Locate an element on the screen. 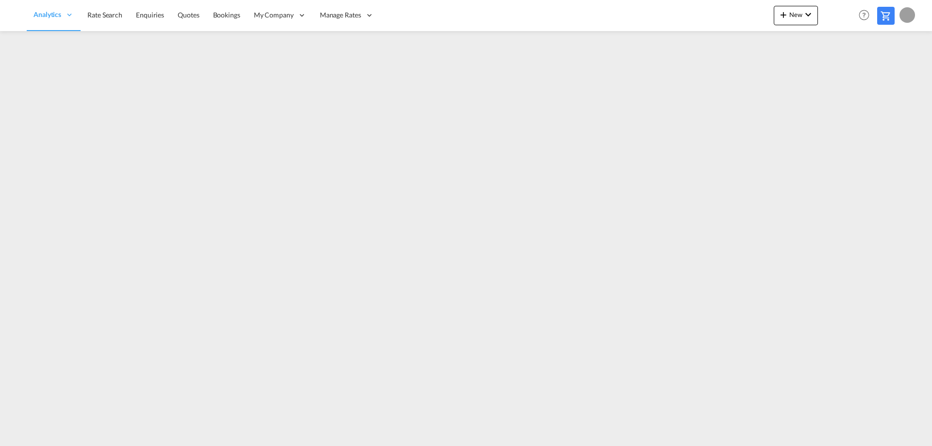 Image resolution: width=932 pixels, height=446 pixels. span: Manage Rates is located at coordinates (340, 15).